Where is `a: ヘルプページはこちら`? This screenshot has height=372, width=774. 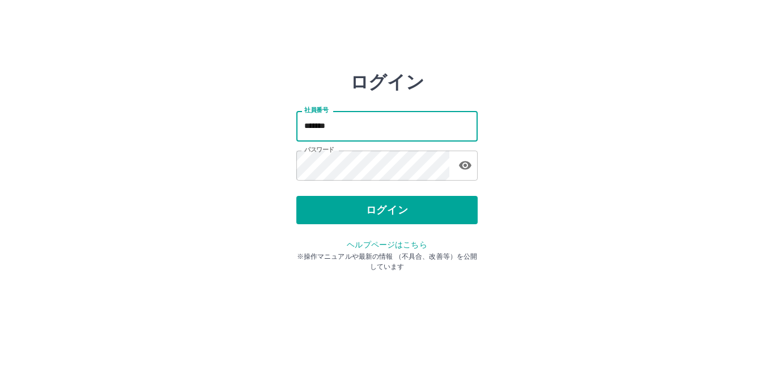 a: ヘルプページはこちら is located at coordinates (386, 245).